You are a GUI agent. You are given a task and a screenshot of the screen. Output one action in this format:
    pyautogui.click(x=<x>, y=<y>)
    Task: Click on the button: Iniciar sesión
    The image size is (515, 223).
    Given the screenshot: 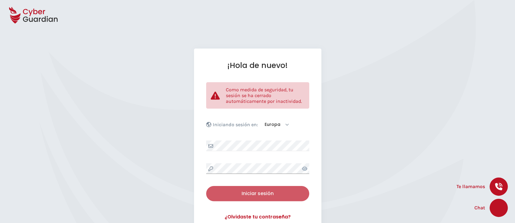 What is the action you would take?
    pyautogui.click(x=258, y=194)
    